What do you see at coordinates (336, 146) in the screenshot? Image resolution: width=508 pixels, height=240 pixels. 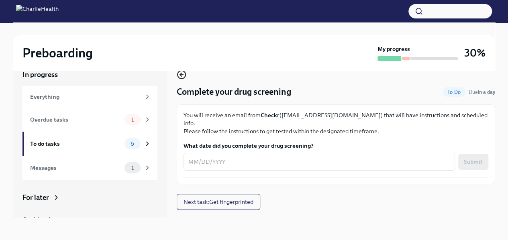 I see `label: What date did you complete your drug screening?` at bounding box center [336, 146].